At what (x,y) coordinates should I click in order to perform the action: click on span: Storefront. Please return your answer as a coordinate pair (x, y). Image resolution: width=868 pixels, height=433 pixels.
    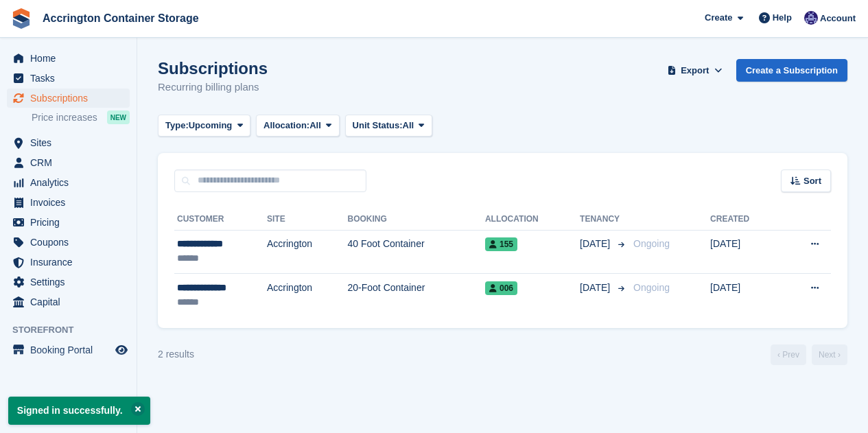
    Looking at the image, I should click on (74, 330).